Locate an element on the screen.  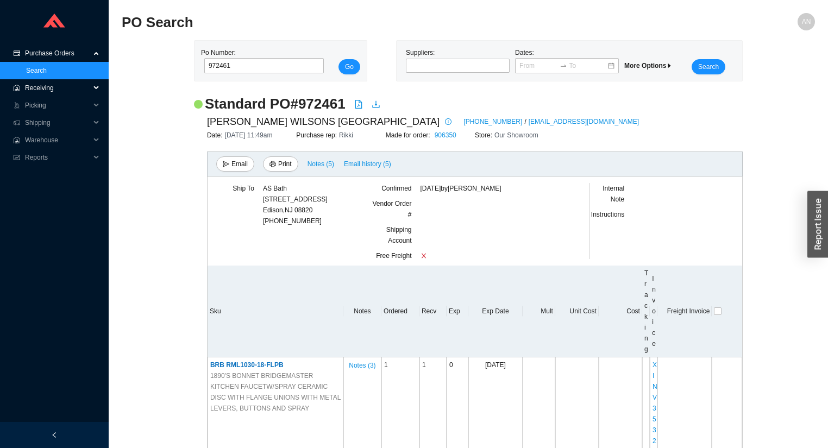
button: Search is located at coordinates (709, 67).